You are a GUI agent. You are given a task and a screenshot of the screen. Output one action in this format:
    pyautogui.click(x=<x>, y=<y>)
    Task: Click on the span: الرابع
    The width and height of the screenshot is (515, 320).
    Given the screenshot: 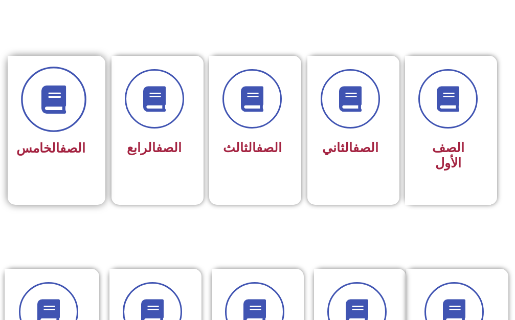 What is the action you would take?
    pyautogui.click(x=154, y=147)
    